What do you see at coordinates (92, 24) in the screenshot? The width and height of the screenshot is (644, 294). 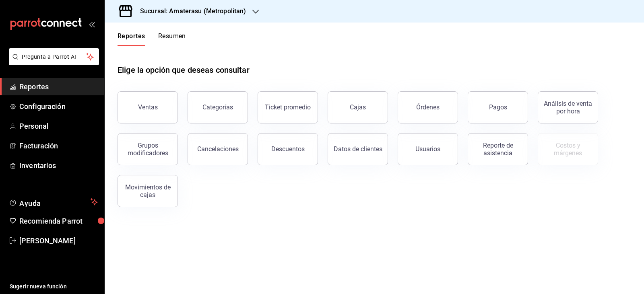 I see `button: open_drawer_menu` at bounding box center [92, 24].